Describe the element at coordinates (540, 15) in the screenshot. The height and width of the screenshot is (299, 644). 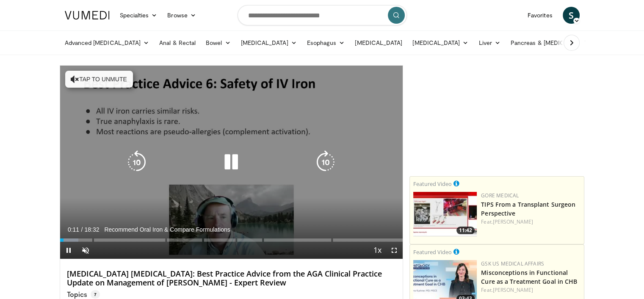
I see `a: Favorites` at that location.